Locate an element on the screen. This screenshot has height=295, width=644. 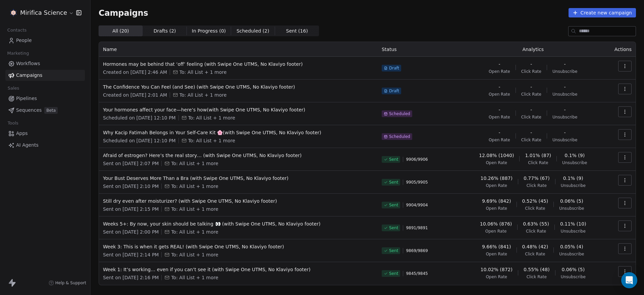
a: Apps is located at coordinates (45, 133).